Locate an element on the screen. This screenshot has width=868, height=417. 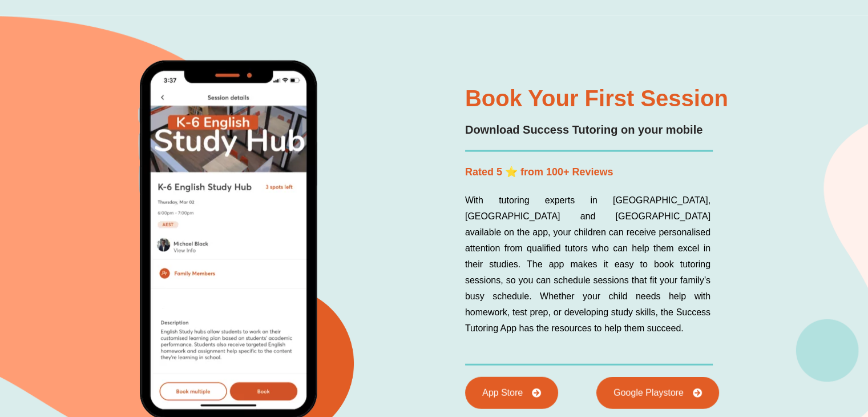
h2: Book Your First Session is located at coordinates (642, 98).